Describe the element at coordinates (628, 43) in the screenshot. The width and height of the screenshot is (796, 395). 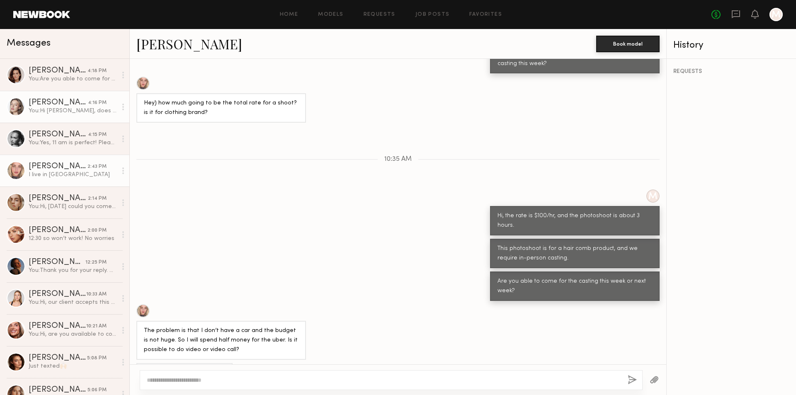
I see `a: Book model` at that location.